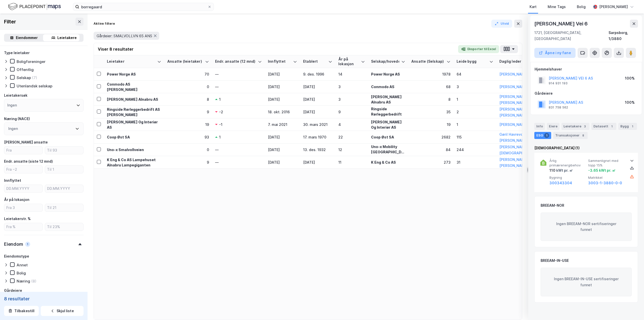 This screenshot has height=320, width=644. What do you see at coordinates (104, 24) in the screenshot?
I see `div: Aktive filtere` at bounding box center [104, 24].